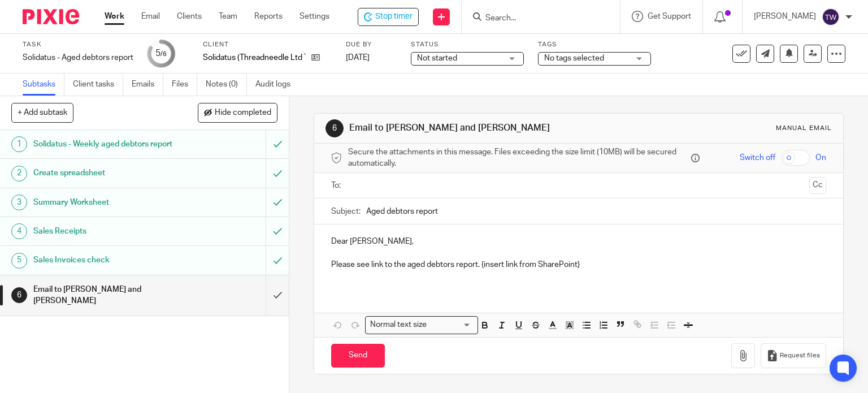  What do you see at coordinates (19, 174) in the screenshot?
I see `div: 2` at bounding box center [19, 174].